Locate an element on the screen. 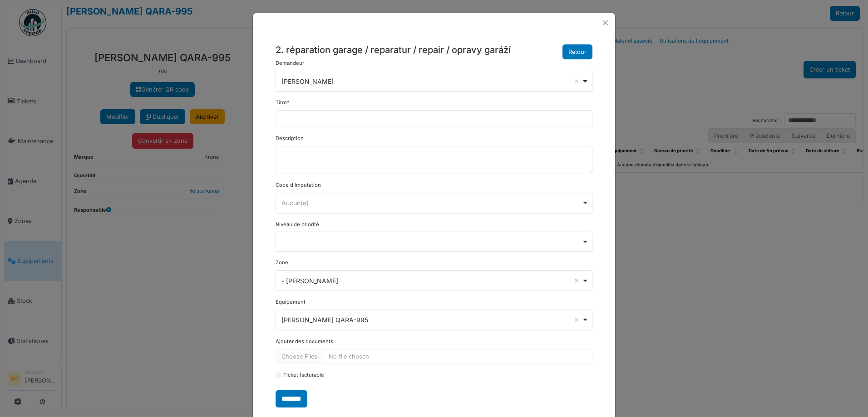 This screenshot has height=417, width=868. h5: 2. réparation garage / reparatur / repair / opravy garáží is located at coordinates (393, 50).